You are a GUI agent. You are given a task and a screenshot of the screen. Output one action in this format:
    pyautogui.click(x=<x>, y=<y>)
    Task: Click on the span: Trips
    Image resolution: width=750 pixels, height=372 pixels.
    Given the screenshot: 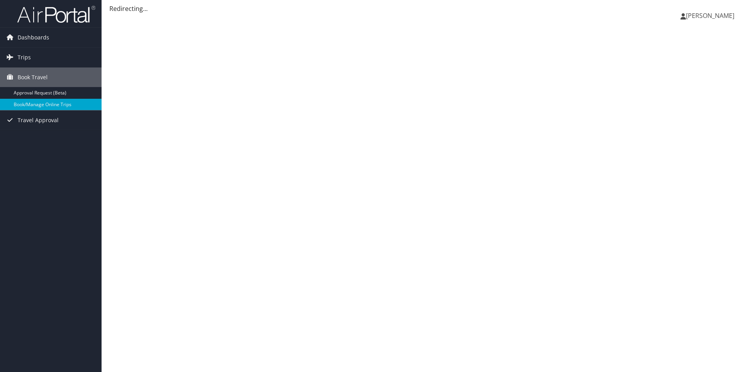 What is the action you would take?
    pyautogui.click(x=24, y=57)
    